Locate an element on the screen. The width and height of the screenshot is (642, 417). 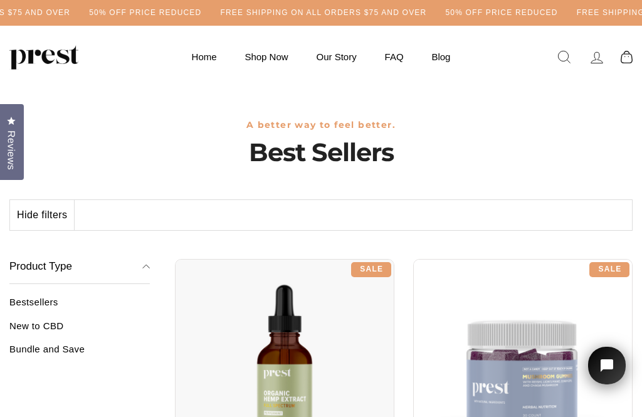
h1: Best Sellers is located at coordinates (321, 152).